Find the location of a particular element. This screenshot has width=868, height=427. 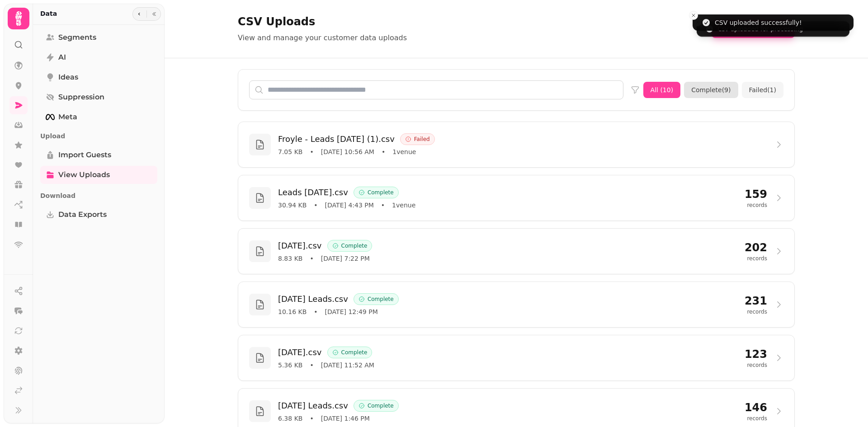

a: Import Guests is located at coordinates (99, 155).